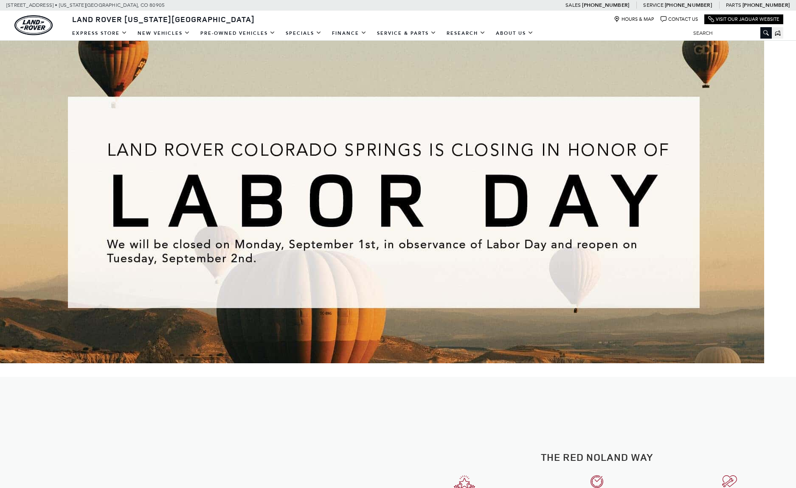 The width and height of the screenshot is (796, 488). I want to click on a: Service & Parts, so click(407, 33).